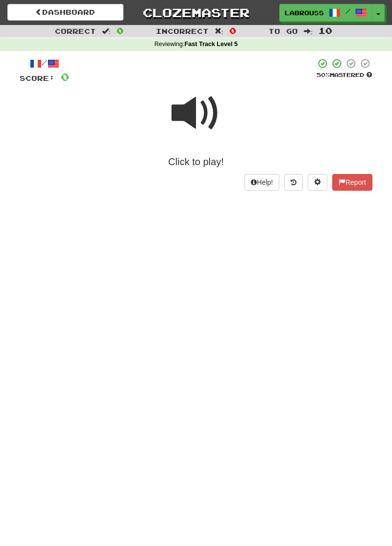 The image size is (392, 546). Describe the element at coordinates (325, 13) in the screenshot. I see `a: LaBrousse /` at that location.